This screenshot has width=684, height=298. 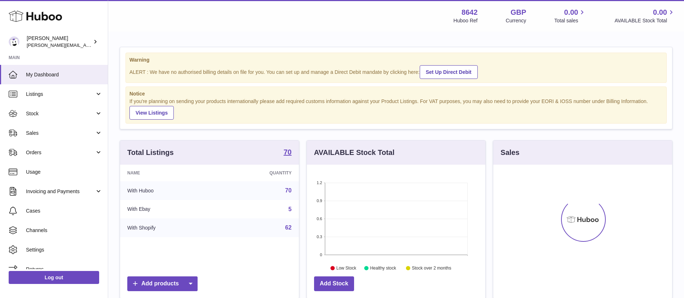 What do you see at coordinates (334, 284) in the screenshot?
I see `a: Add Stock` at bounding box center [334, 284].